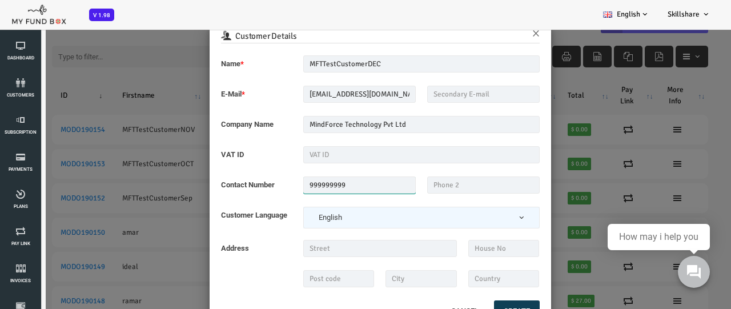 This screenshot has width=731, height=309. Describe the element at coordinates (227, 64) in the screenshot. I see `label: Name` at that location.